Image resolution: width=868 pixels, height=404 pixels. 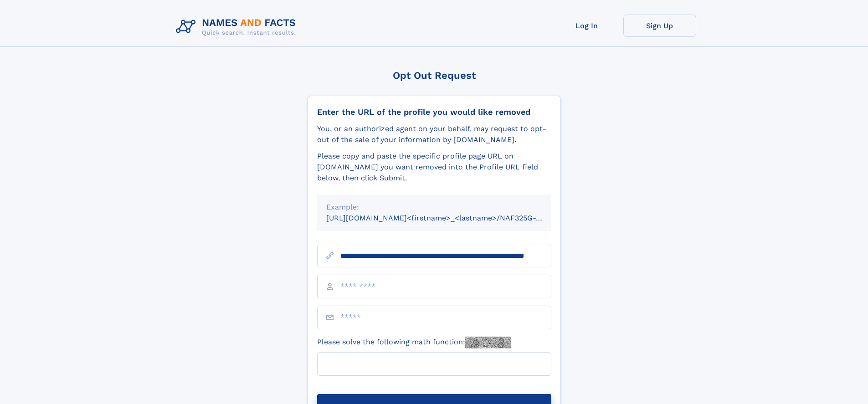 What do you see at coordinates (587, 26) in the screenshot?
I see `a: Log In` at bounding box center [587, 26].